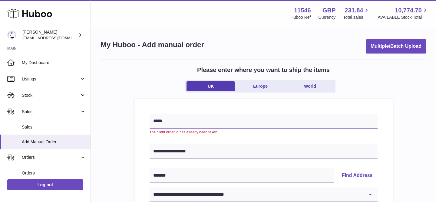 This screenshot has height=202, width=436. I want to click on button: Find Address, so click(358, 176).